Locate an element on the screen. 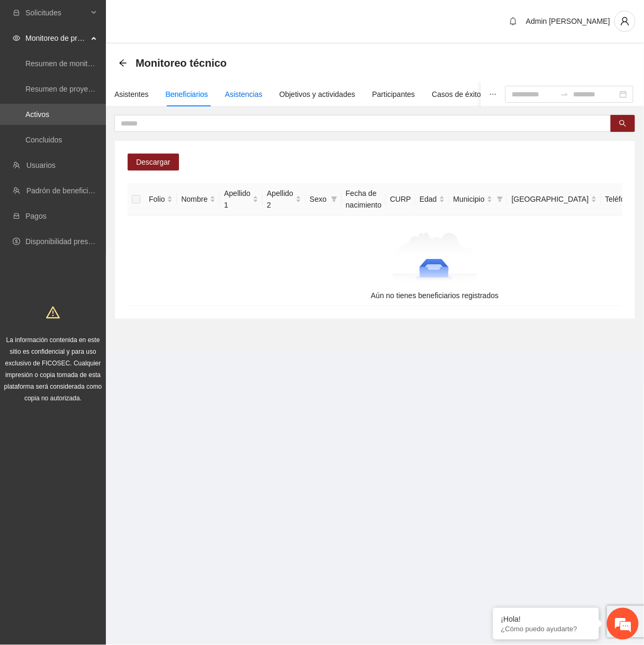 The height and width of the screenshot is (645, 644). span: La información contenida en este sitio es confidencial y para uso exclusivo de FICOSEC. Cualquier... is located at coordinates (53, 369).